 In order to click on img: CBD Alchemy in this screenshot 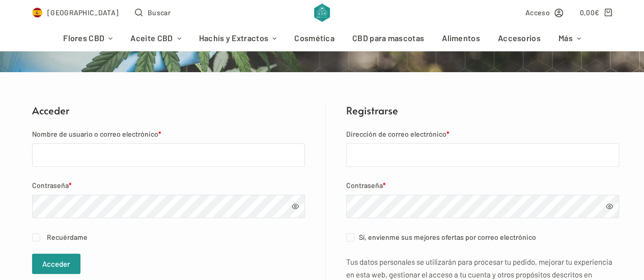, I will do `click(321, 13)`.